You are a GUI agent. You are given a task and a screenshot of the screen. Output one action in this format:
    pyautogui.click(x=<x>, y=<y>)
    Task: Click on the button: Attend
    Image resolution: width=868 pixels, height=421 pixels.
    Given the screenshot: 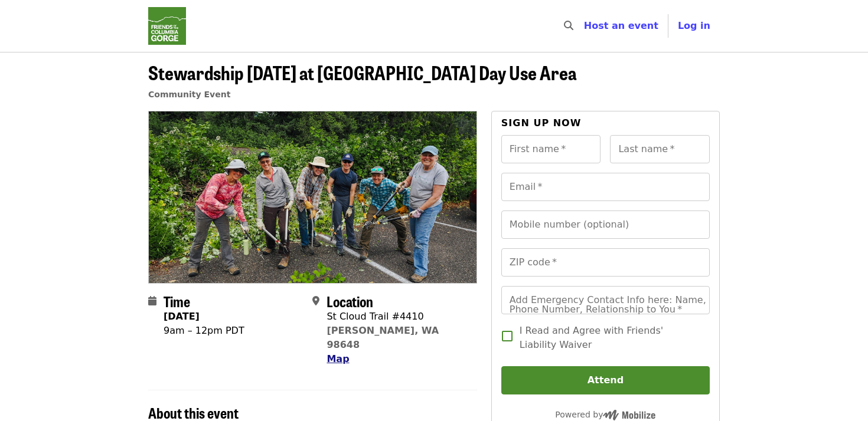 What is the action you would take?
    pyautogui.click(x=605, y=380)
    